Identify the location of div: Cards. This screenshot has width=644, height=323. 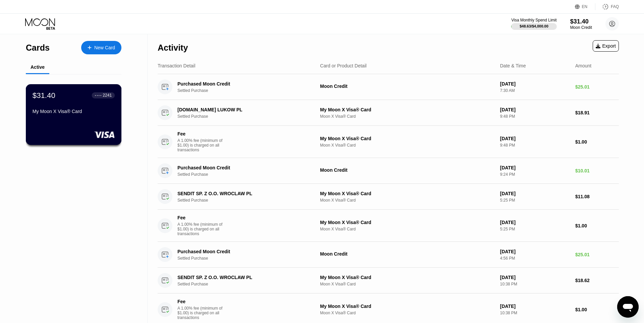
(38, 47).